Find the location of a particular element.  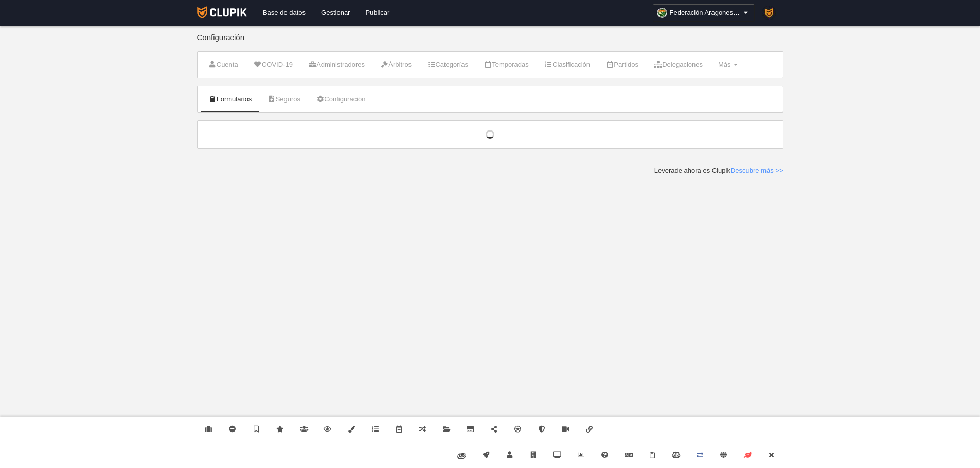

a: Delegaciones is located at coordinates (678, 65).